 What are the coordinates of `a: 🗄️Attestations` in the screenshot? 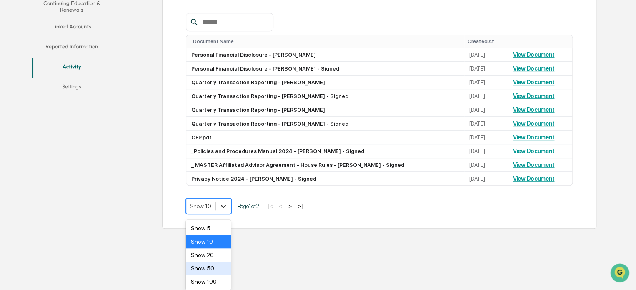 It's located at (82, 109).